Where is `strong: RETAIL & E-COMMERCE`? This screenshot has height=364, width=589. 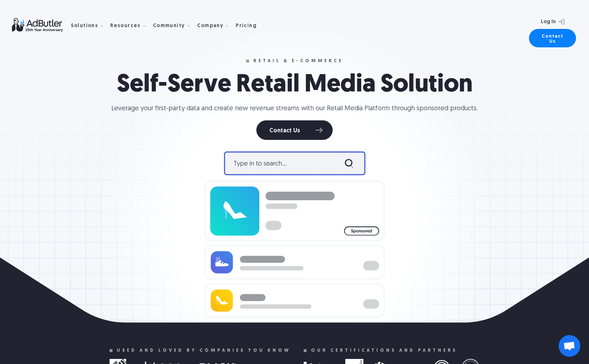 strong: RETAIL & E-COMMERCE is located at coordinates (298, 61).